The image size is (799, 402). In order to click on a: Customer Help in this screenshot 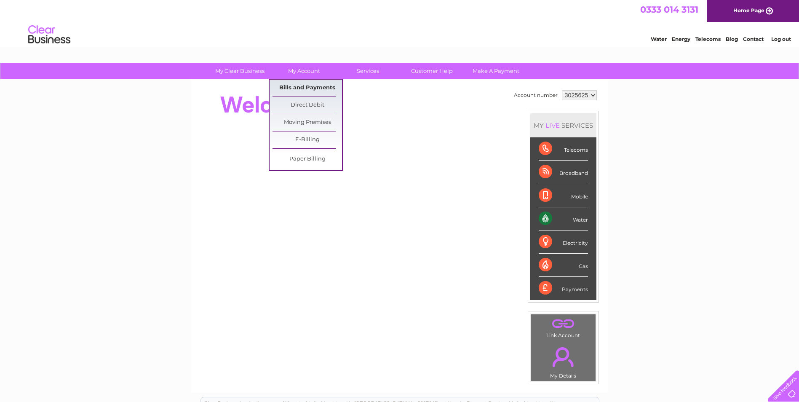, I will do `click(432, 71)`.